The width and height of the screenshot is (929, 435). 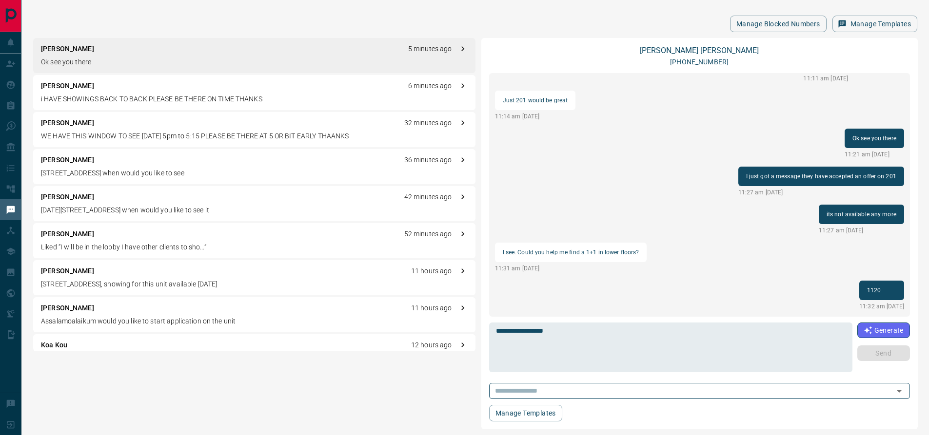 I want to click on p: Koa Kou, so click(x=54, y=345).